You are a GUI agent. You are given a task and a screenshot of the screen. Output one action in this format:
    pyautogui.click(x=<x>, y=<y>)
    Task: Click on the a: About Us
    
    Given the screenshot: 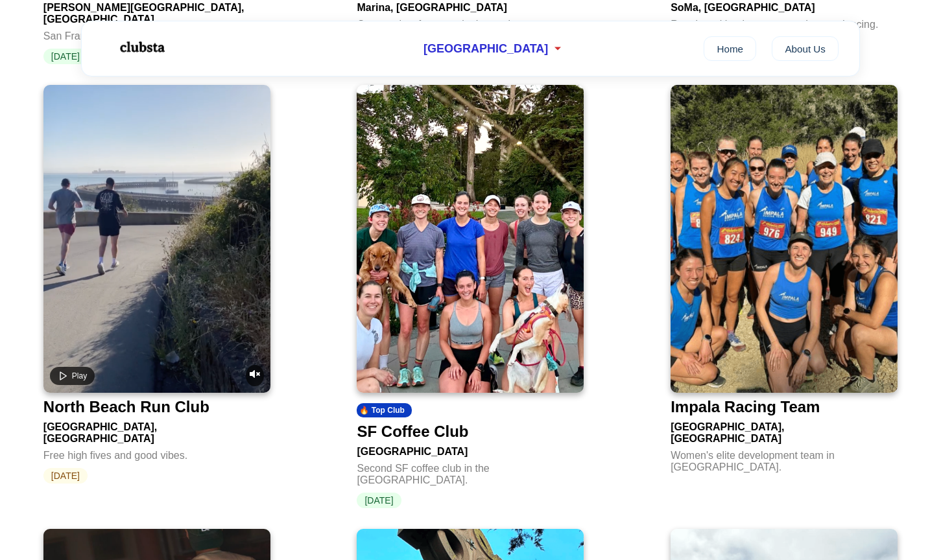 What is the action you would take?
    pyautogui.click(x=805, y=49)
    